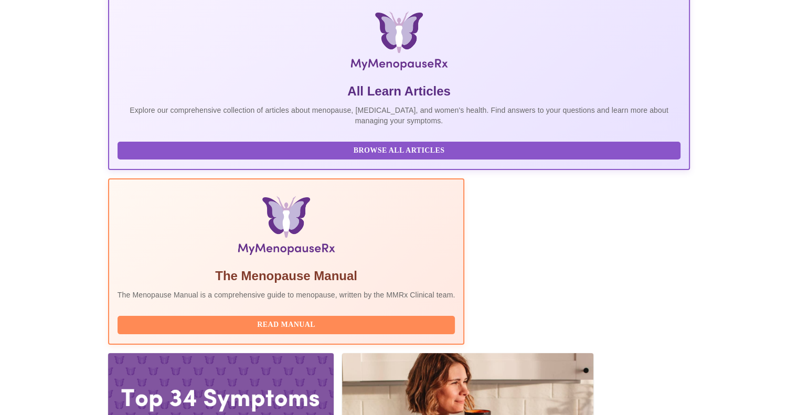  What do you see at coordinates (286, 228) in the screenshot?
I see `img: Menopause Manual` at bounding box center [286, 228].